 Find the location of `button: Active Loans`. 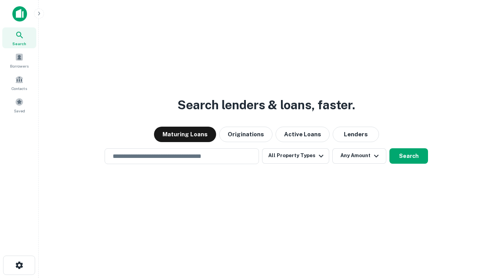

button: Active Loans is located at coordinates (303, 134).